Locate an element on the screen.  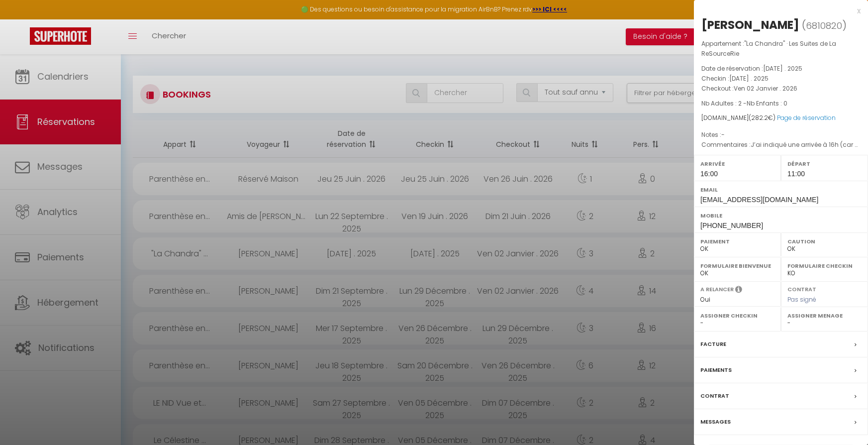
a: Page de réservation is located at coordinates (806, 117).